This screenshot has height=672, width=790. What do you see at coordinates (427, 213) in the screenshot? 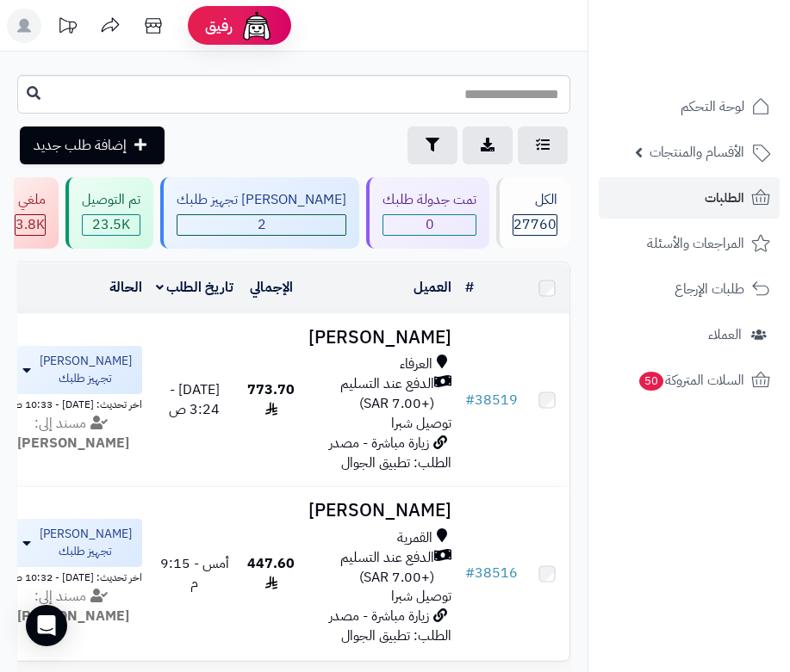
I see `a: تمت جدولة طلبك 0` at bounding box center [427, 213].